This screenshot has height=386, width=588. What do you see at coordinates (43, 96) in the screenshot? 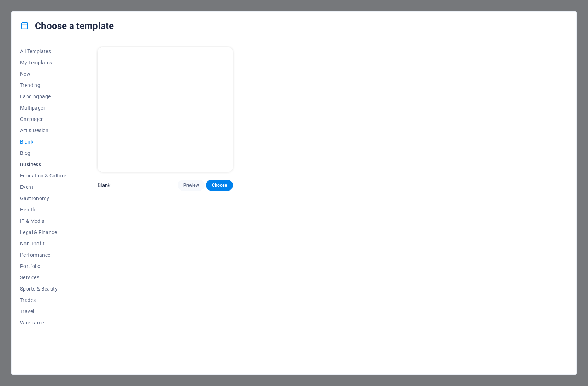
I see `button: Landingpage` at bounding box center [43, 96].